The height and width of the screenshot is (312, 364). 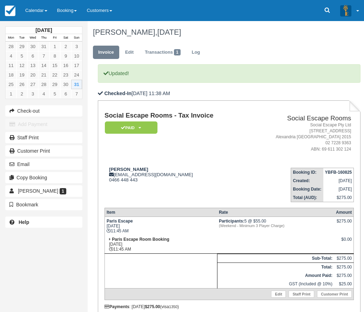 What do you see at coordinates (43, 38) in the screenshot?
I see `th: Thu` at bounding box center [43, 38].